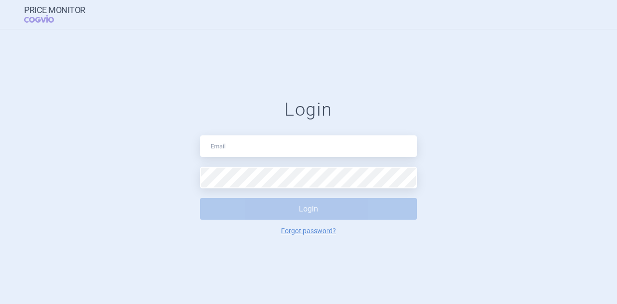 This screenshot has width=617, height=304. What do you see at coordinates (309, 110) in the screenshot?
I see `h1: Login` at bounding box center [309, 110].